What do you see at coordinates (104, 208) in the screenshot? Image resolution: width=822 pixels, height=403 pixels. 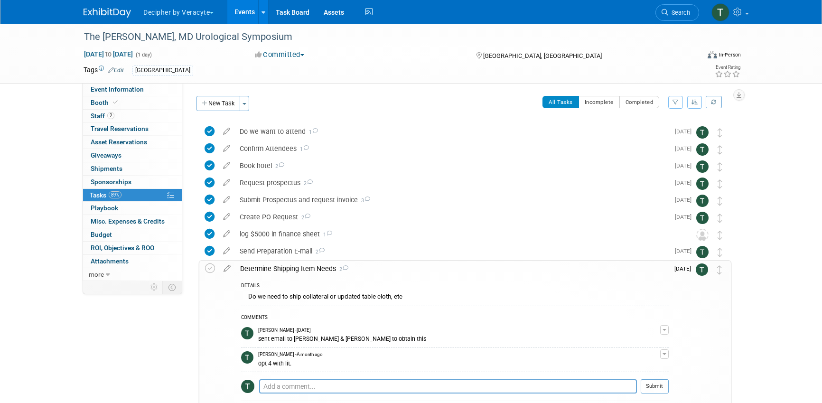 I see `span: Playbook` at bounding box center [104, 208].